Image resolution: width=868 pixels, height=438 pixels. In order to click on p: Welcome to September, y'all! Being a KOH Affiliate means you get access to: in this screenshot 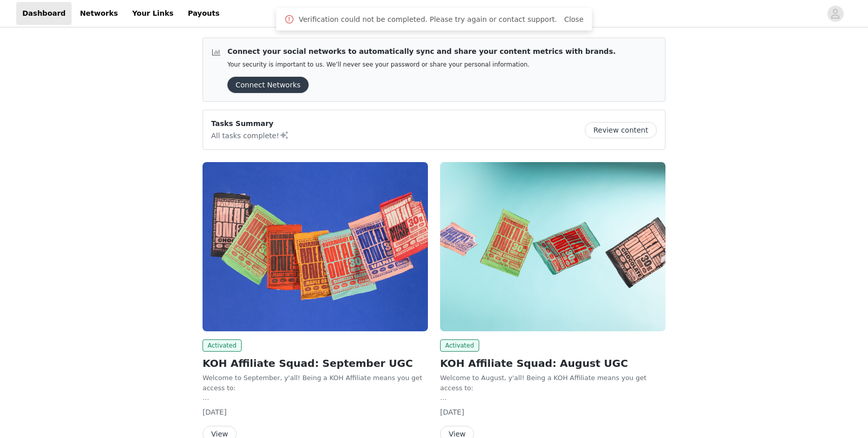, I will do `click(315, 383)`.